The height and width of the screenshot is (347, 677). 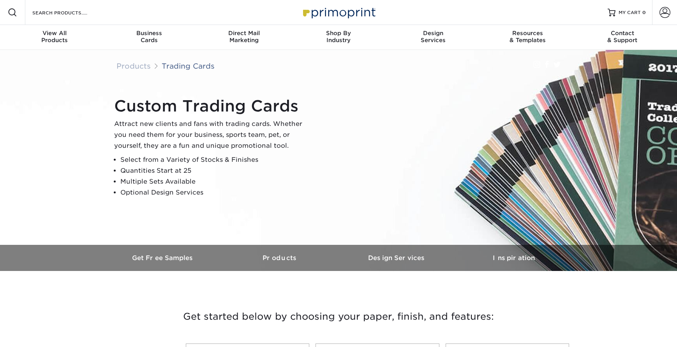 What do you see at coordinates (149, 37) in the screenshot?
I see `div: Cards` at bounding box center [149, 37].